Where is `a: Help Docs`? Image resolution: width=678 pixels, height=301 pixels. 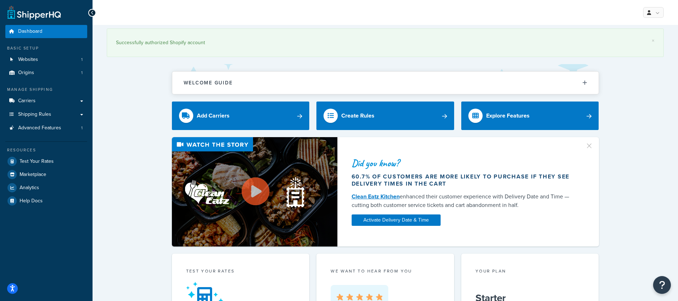 a: Help Docs is located at coordinates (46, 201).